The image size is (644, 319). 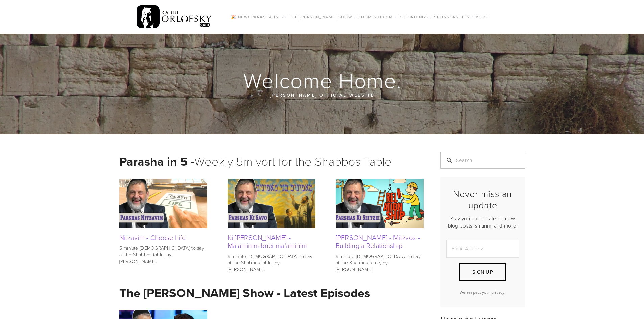 I want to click on a: Ki Seitzei - Mitzvos - Building a Relationship, so click(x=380, y=203).